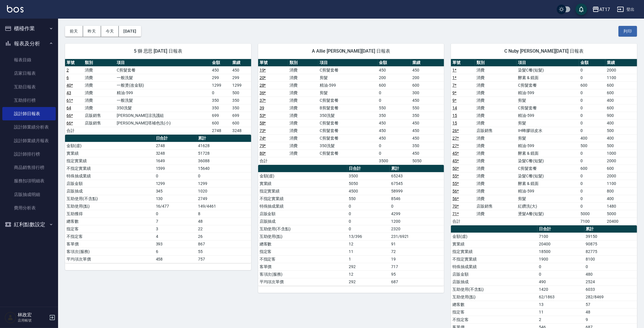  Describe the element at coordinates (67, 78) in the screenshot. I see `a: 6` at that location.